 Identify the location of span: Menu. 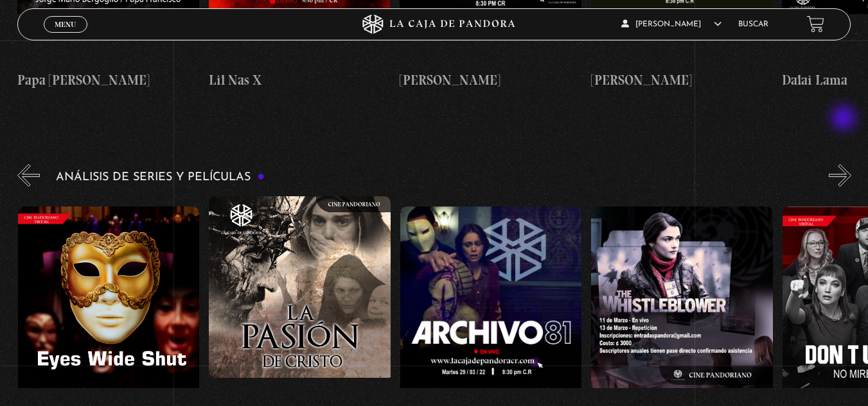
(65, 25).